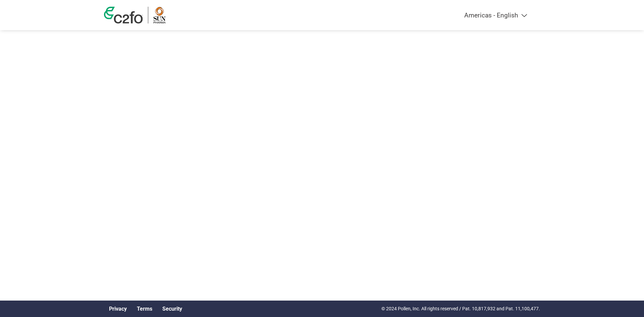  I want to click on p: © 2024 Pollen, Inc. All rights reserved / Pat. 10,817,932 and Pat. 11,100,477., so click(461, 309).